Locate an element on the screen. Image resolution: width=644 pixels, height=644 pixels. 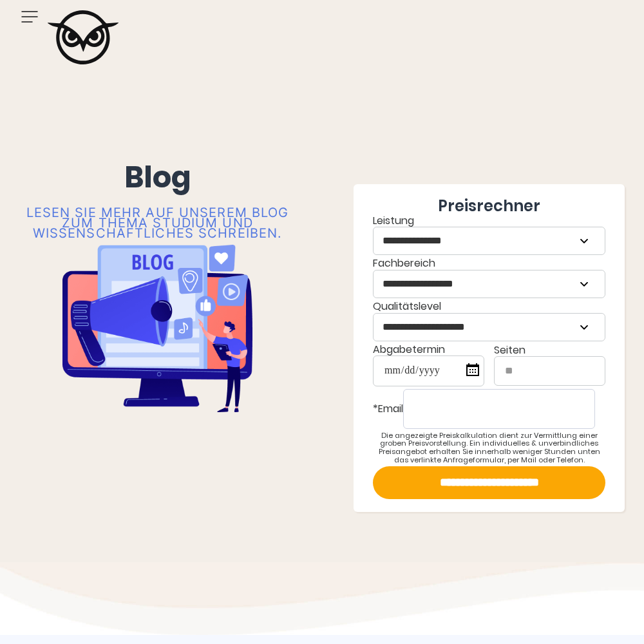
input: Abgabetermin is located at coordinates (429, 371).